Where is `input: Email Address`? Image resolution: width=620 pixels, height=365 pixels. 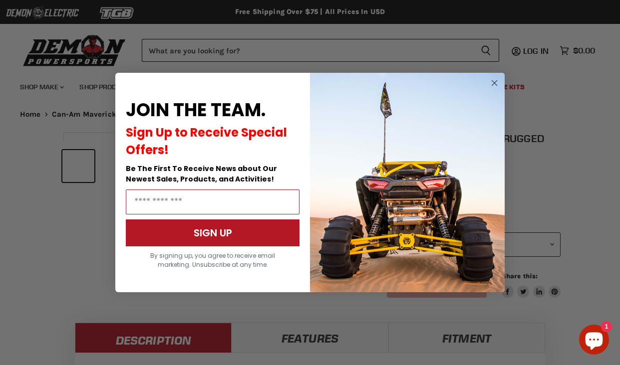 input: Email Address is located at coordinates (213, 202).